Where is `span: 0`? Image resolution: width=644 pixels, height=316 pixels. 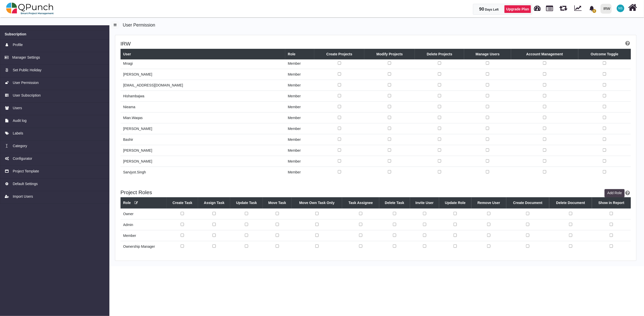 span: 0 is located at coordinates (594, 11).